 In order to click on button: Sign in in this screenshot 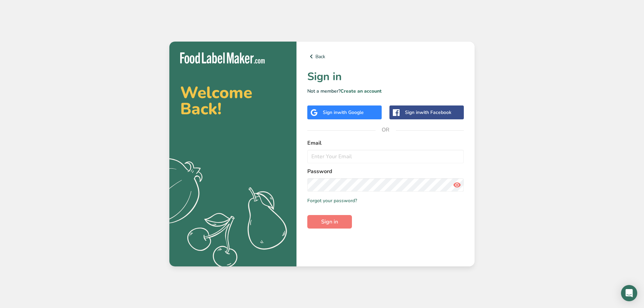, I will do `click(329, 222)`.